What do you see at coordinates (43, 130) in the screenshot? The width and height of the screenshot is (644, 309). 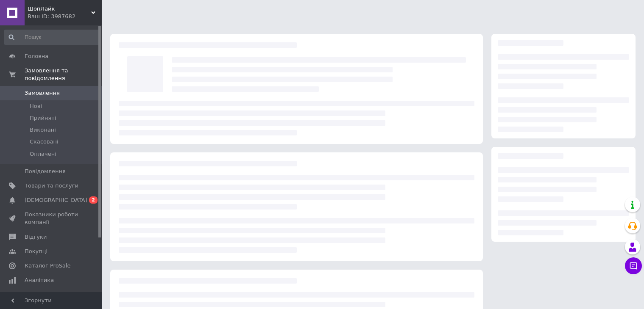 I see `span: Виконані` at bounding box center [43, 130].